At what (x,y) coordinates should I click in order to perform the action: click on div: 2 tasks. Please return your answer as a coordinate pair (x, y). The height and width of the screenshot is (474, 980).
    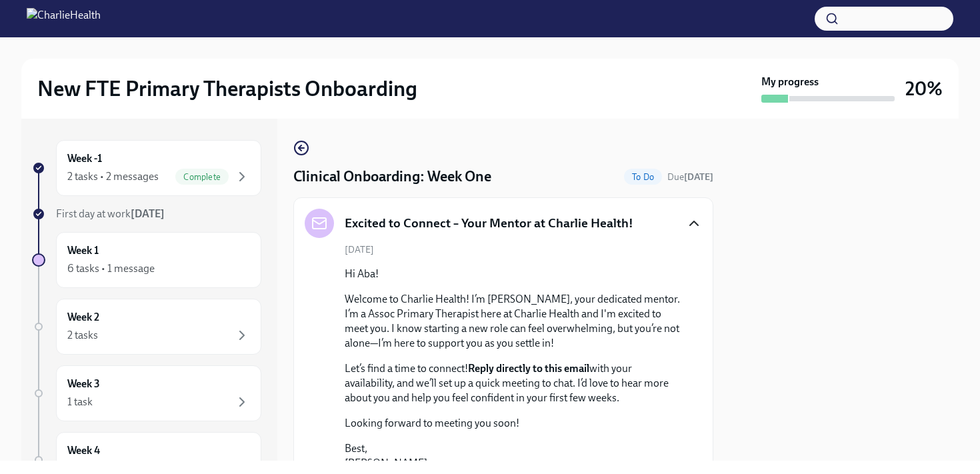
    Looking at the image, I should click on (83, 336).